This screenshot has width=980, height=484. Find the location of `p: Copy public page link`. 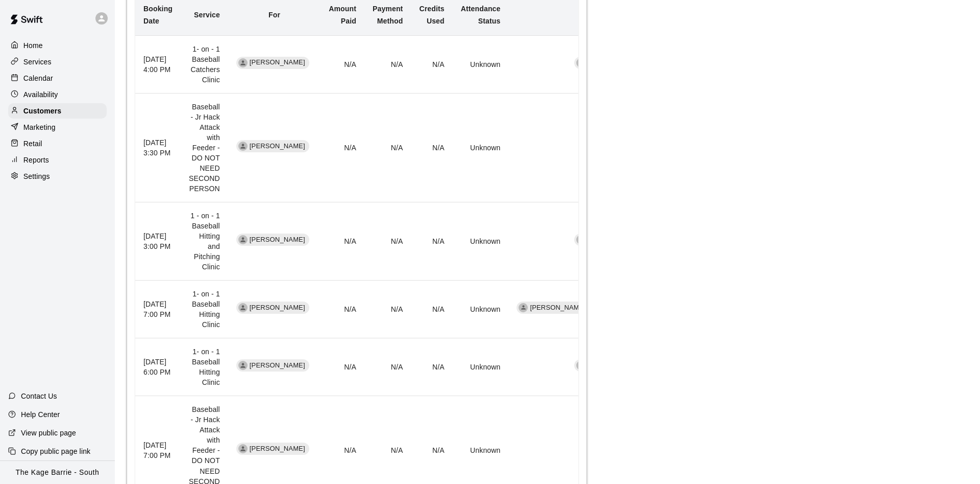

p: Copy public page link is located at coordinates (56, 451).